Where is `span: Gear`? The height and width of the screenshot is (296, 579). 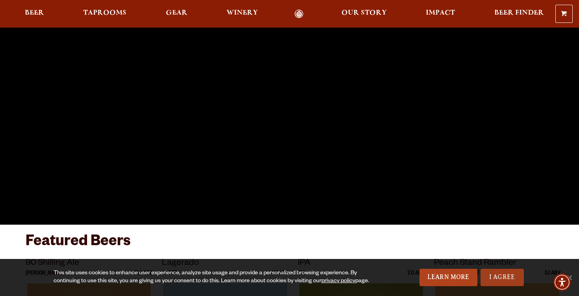
span: Gear is located at coordinates (176, 13).